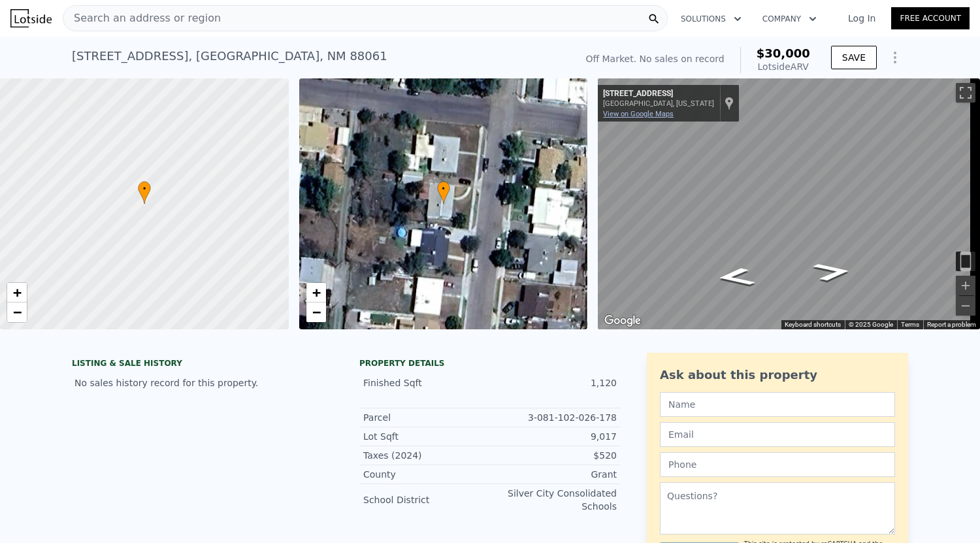 The image size is (980, 543). Describe the element at coordinates (426, 418) in the screenshot. I see `div: Parcel` at that location.